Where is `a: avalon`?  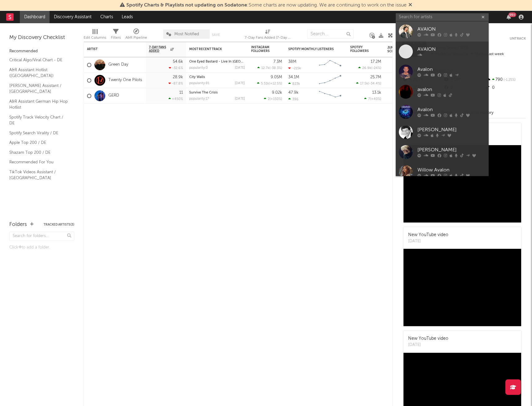 a: avalon is located at coordinates (442, 91).